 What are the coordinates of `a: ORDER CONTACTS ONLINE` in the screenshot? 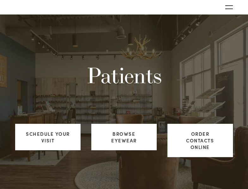 It's located at (200, 140).